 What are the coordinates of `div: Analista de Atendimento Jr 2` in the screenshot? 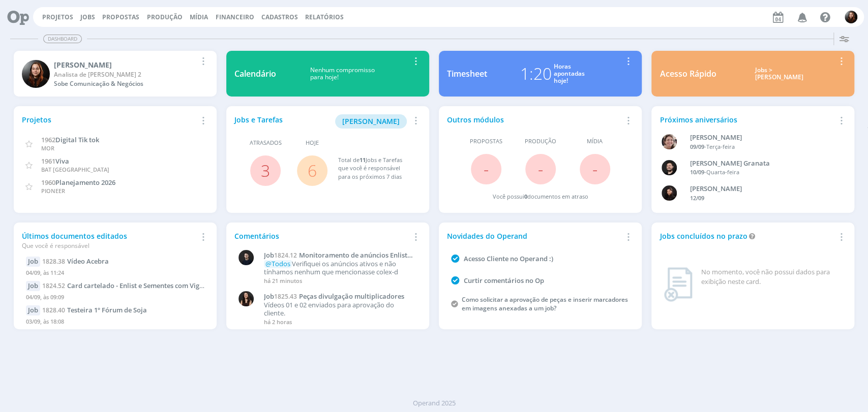 It's located at (125, 75).